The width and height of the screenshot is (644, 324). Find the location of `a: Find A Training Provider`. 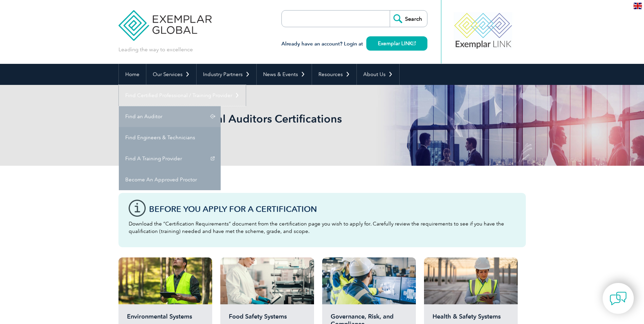

a: Find A Training Provider is located at coordinates (170, 159).